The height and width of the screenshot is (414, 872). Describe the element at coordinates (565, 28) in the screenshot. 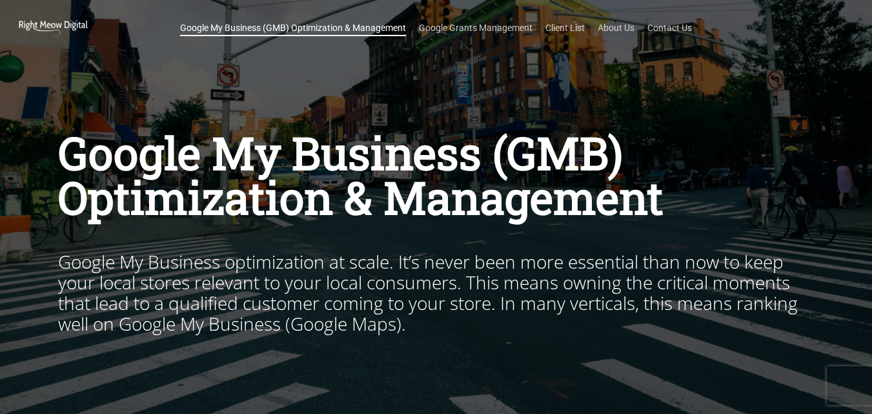

I see `a: Client List` at that location.